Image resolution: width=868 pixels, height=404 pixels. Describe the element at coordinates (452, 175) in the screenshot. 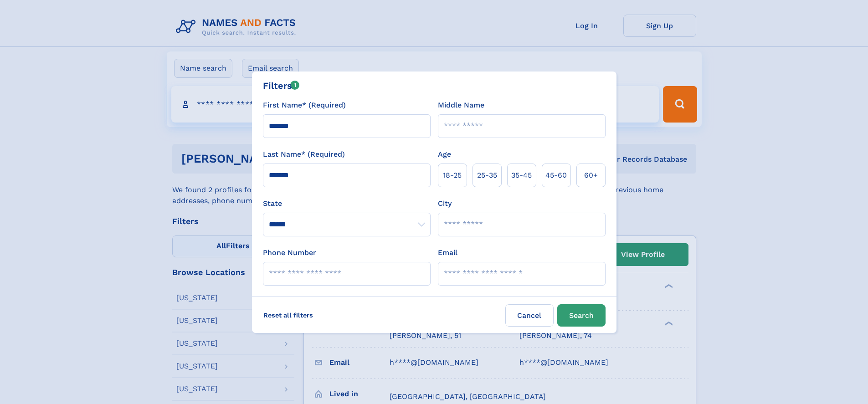

I see `span: 18‑25` at that location.